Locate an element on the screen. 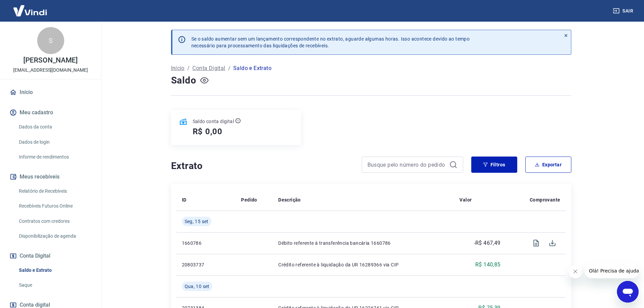 This screenshot has height=308, width=644. a: Informe de rendimentos is located at coordinates (54, 157).